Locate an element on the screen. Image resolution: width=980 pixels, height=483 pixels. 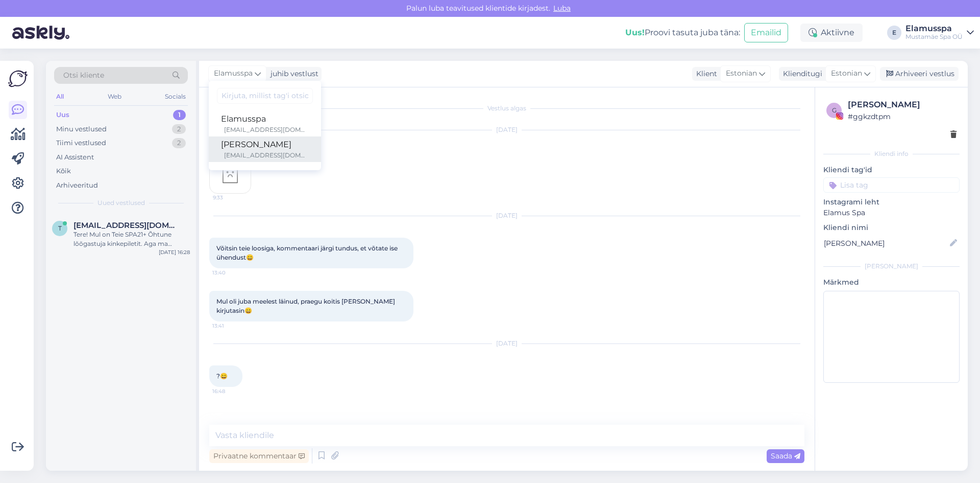
div: Proovi tasuta juba täna: is located at coordinates (682, 33).